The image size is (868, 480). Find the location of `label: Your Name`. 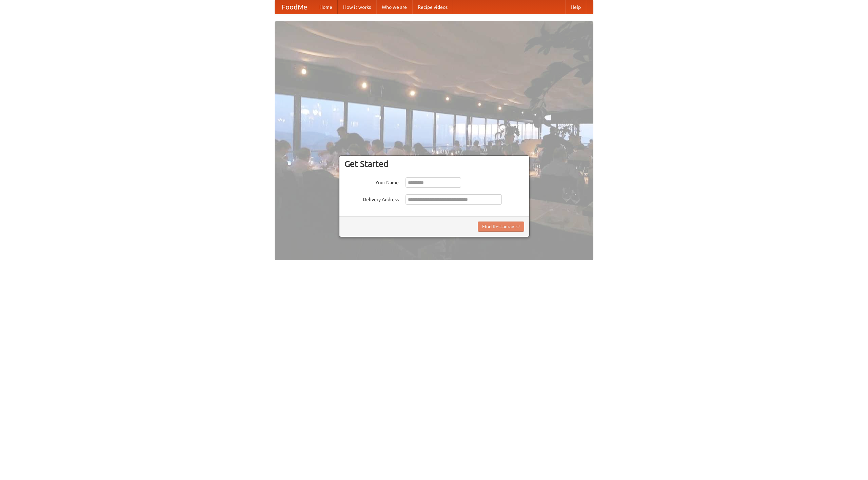

label: Your Name is located at coordinates (371, 181).